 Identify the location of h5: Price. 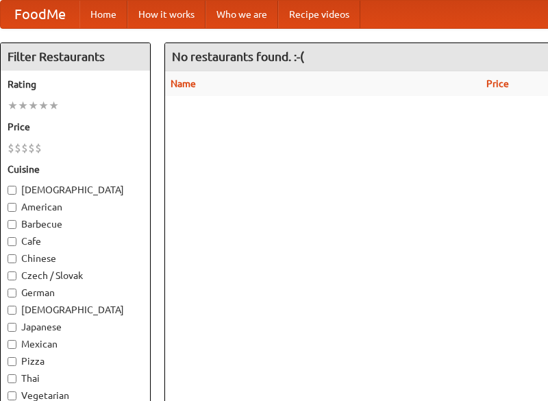
(75, 127).